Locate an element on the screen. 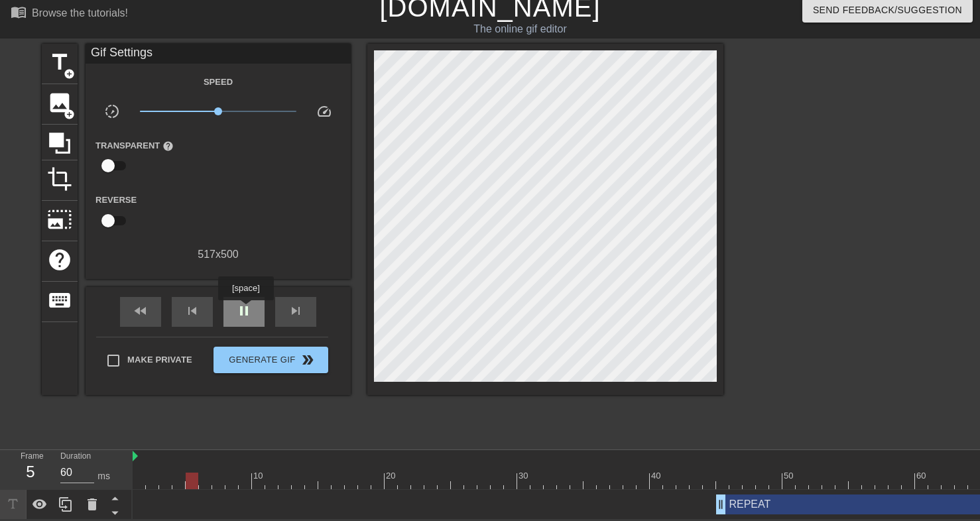 This screenshot has height=521, width=980. span: Make Private is located at coordinates (159, 360).